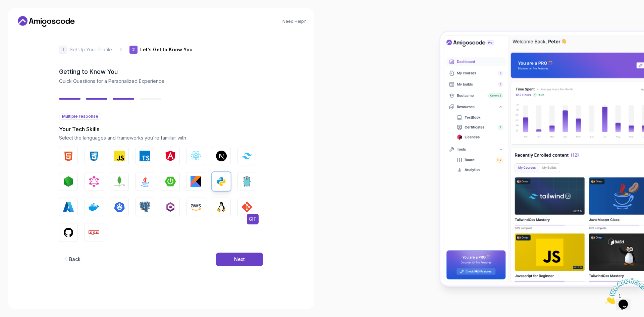  I want to click on a: Home link, so click(47, 21).